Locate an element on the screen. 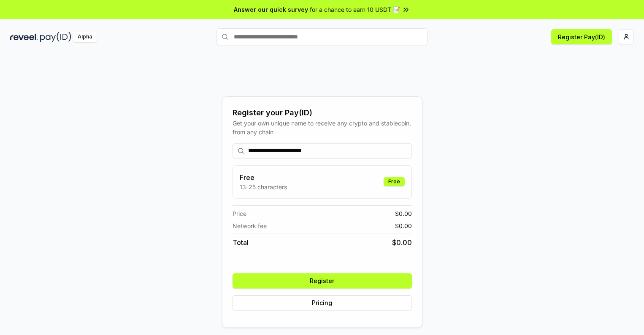 The image size is (644, 335). span: Network fee is located at coordinates (249, 225).